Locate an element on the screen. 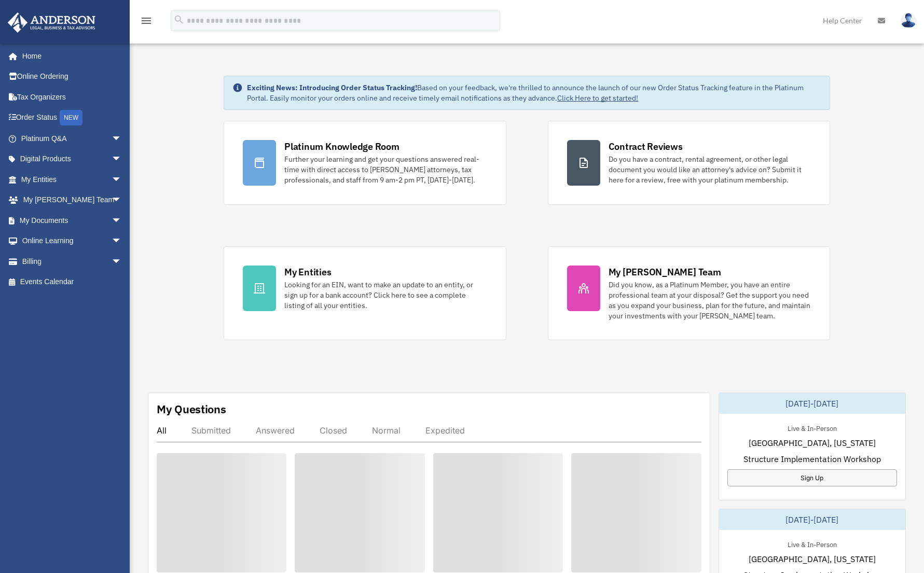  a: Platinum Q&Aarrow_drop_down is located at coordinates (72, 139).